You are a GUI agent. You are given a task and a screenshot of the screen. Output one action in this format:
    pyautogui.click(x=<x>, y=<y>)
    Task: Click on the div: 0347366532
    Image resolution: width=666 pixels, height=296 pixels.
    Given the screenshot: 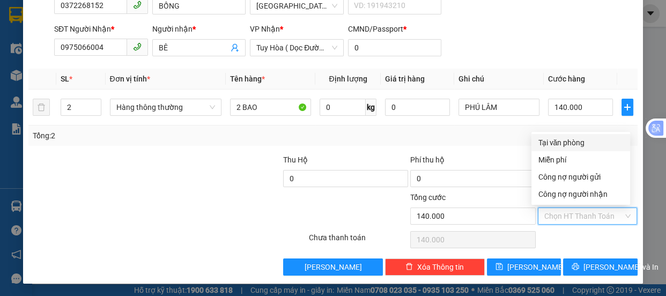 What is the action you would take?
    pyautogui.click(x=163, y=68)
    